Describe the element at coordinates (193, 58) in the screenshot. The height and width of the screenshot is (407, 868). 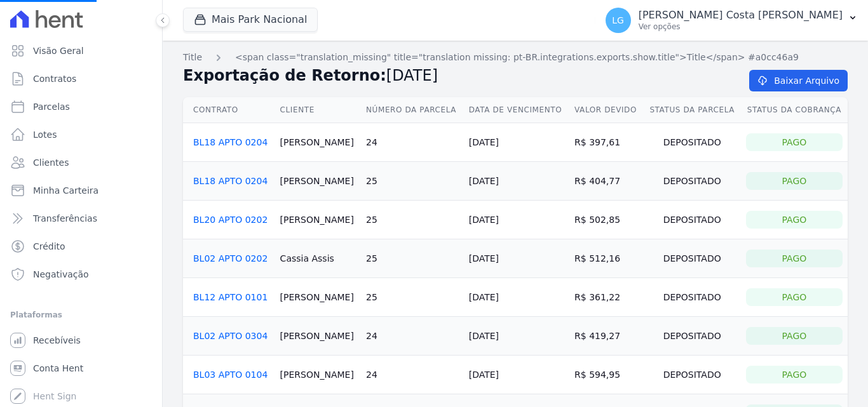
I see `a: Title` at that location.